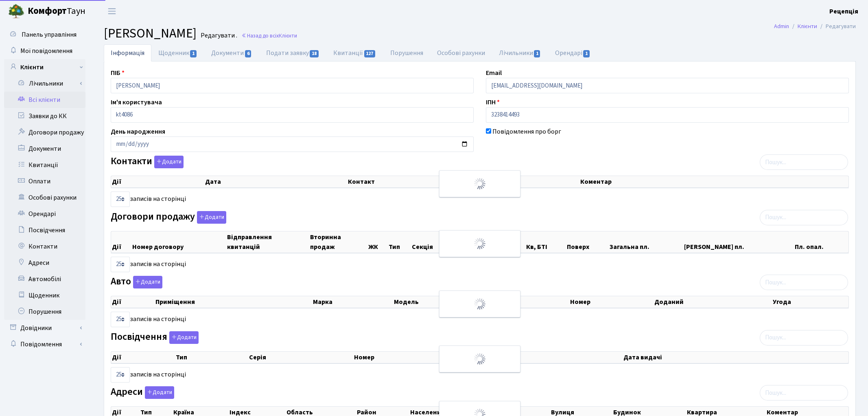 The image size is (868, 416). What do you see at coordinates (288, 36) in the screenshot?
I see `span: Клієнти` at bounding box center [288, 36].